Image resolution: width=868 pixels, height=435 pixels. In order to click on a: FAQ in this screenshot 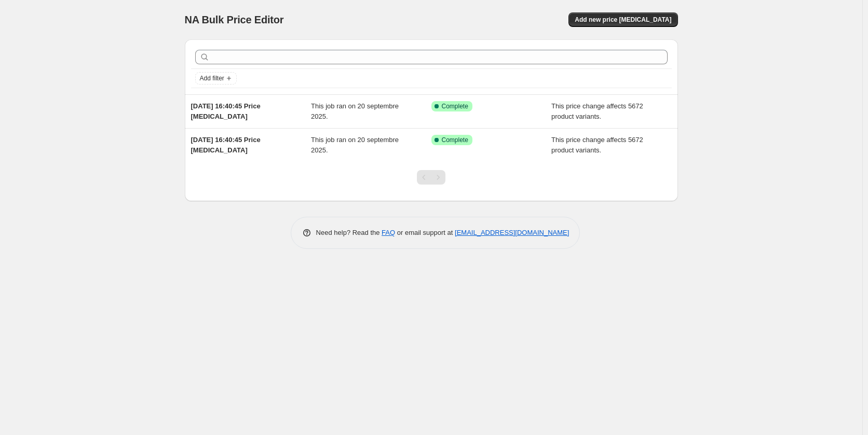, I will do `click(389, 233)`.